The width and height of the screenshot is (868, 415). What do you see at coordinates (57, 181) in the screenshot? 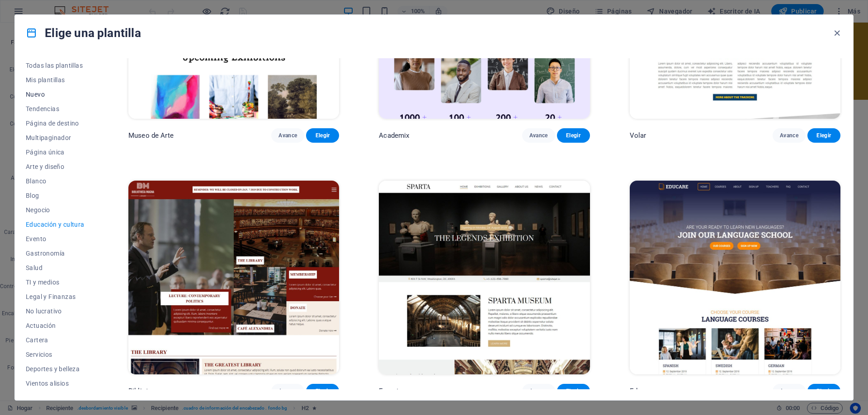
I see `button: Blanco` at bounding box center [57, 181].